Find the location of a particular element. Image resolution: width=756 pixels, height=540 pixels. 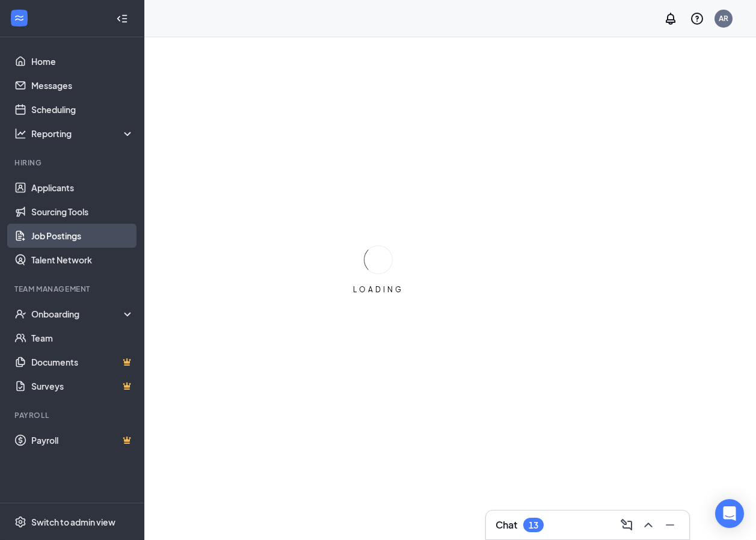

svg: WorkstreamLogo is located at coordinates (19, 18).